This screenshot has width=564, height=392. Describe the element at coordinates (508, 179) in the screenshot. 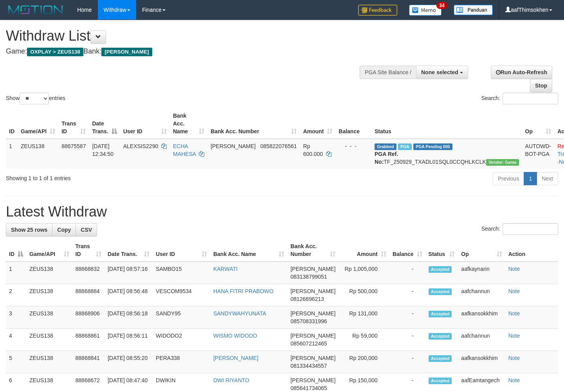

I see `a: Previous` at that location.